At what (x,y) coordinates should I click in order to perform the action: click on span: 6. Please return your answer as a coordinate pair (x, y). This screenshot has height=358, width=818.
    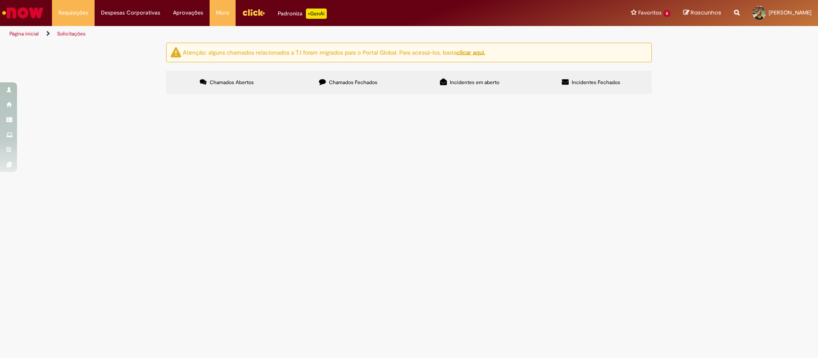
    Looking at the image, I should click on (667, 13).